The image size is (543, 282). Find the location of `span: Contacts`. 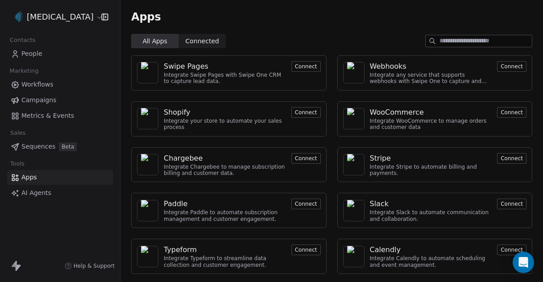

span: Contacts is located at coordinates (22, 40).